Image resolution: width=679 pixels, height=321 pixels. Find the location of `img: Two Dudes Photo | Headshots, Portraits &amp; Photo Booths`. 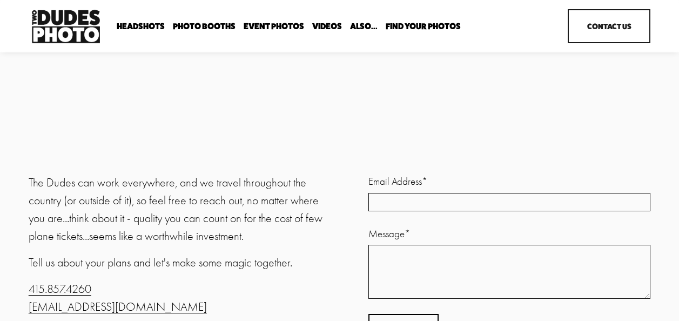

img: Two Dudes Photo | Headshots, Portraits &amp; Photo Booths is located at coordinates (66, 26).